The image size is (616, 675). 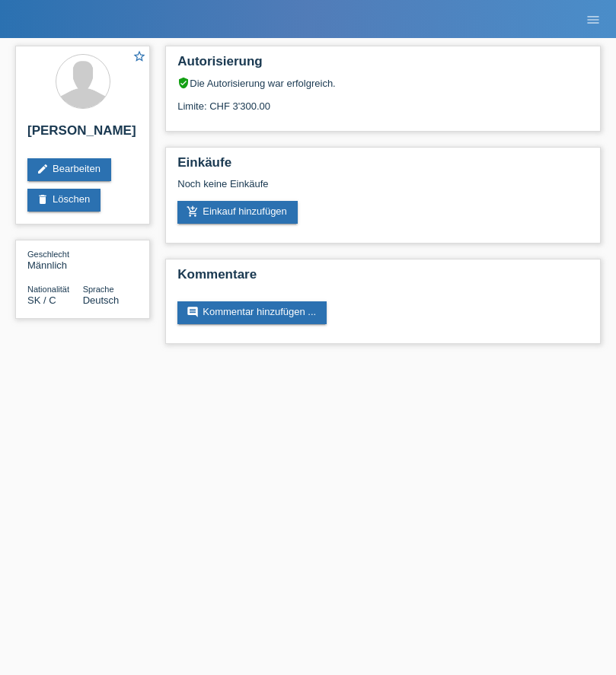 What do you see at coordinates (183, 83) in the screenshot?
I see `i: verified_user` at bounding box center [183, 83].